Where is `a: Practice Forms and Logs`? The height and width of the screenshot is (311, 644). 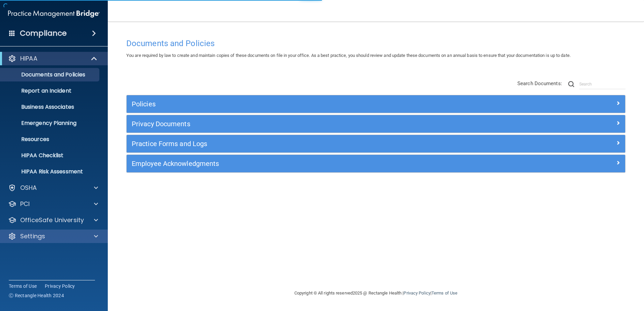
a: Practice Forms and Logs is located at coordinates (376, 144).